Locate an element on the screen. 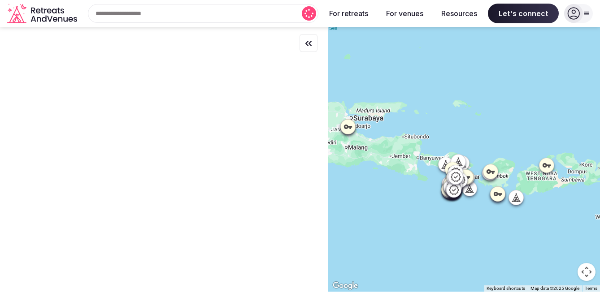 This screenshot has width=600, height=297. button: Resources is located at coordinates (459, 13).